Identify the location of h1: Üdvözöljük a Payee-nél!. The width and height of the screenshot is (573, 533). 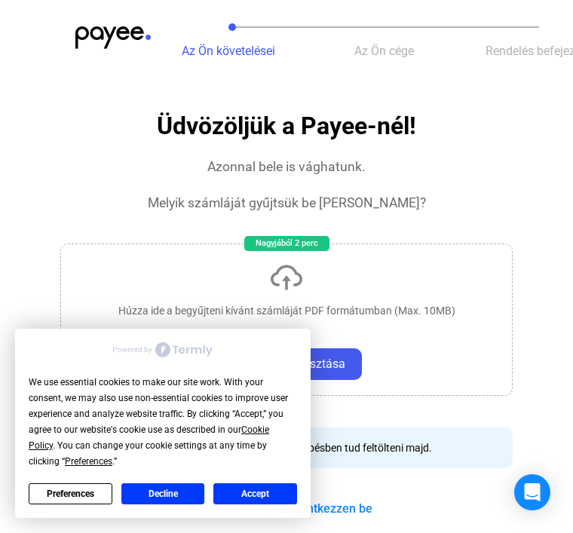
(286, 126).